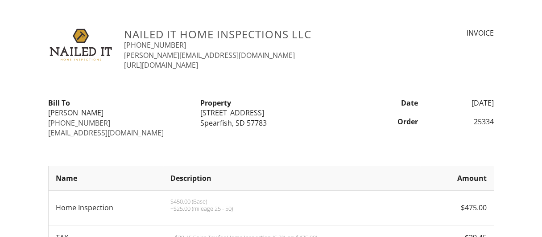 This screenshot has width=542, height=237. Describe the element at coordinates (59, 103) in the screenshot. I see `strong: Bill To` at that location.